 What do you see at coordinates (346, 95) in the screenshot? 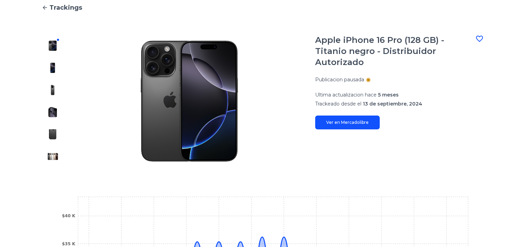
I see `span: Ultima actualizacion hace` at bounding box center [346, 95].